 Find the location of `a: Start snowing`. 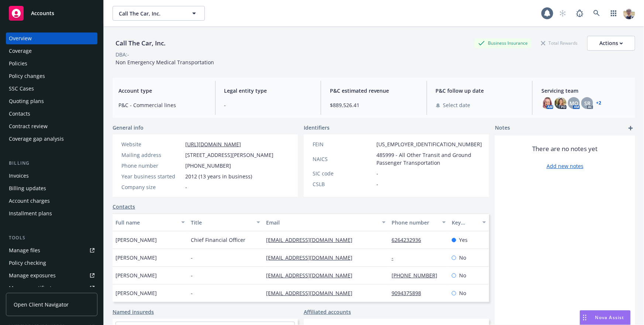

a: Start snowing is located at coordinates (563, 13).